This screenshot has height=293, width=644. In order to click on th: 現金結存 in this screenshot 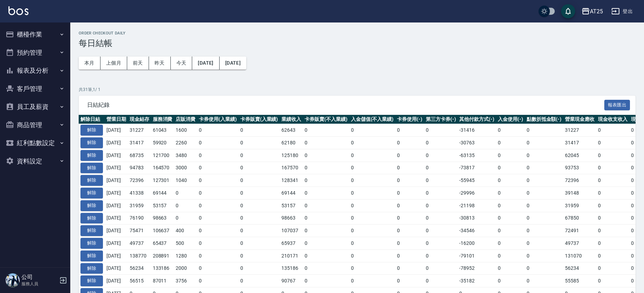, I will do `click(139, 119)`.